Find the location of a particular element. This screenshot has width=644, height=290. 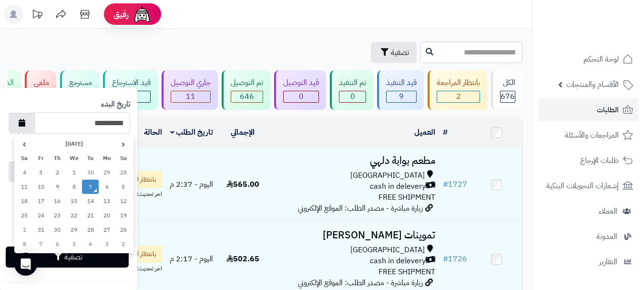

span: 646 is located at coordinates (247, 96).